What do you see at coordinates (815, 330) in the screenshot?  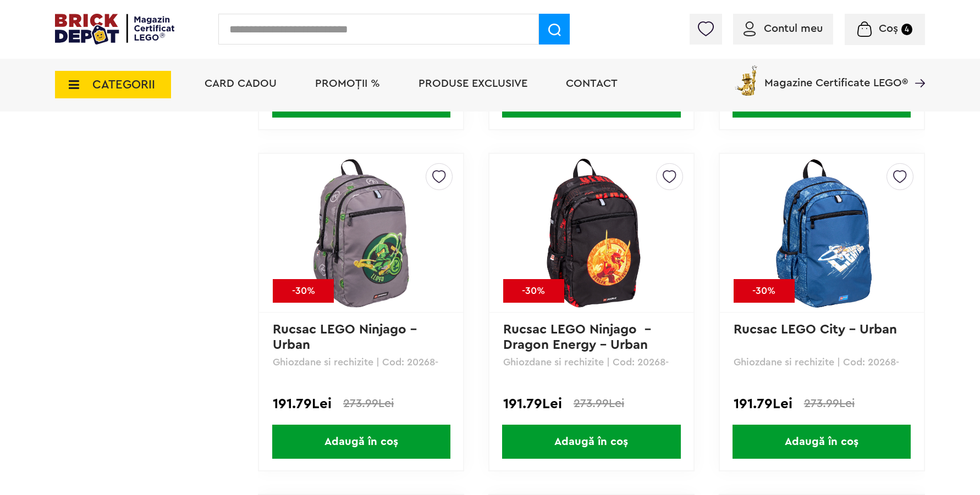 I see `a: Rucsac LEGO City - Urban` at bounding box center [815, 330].